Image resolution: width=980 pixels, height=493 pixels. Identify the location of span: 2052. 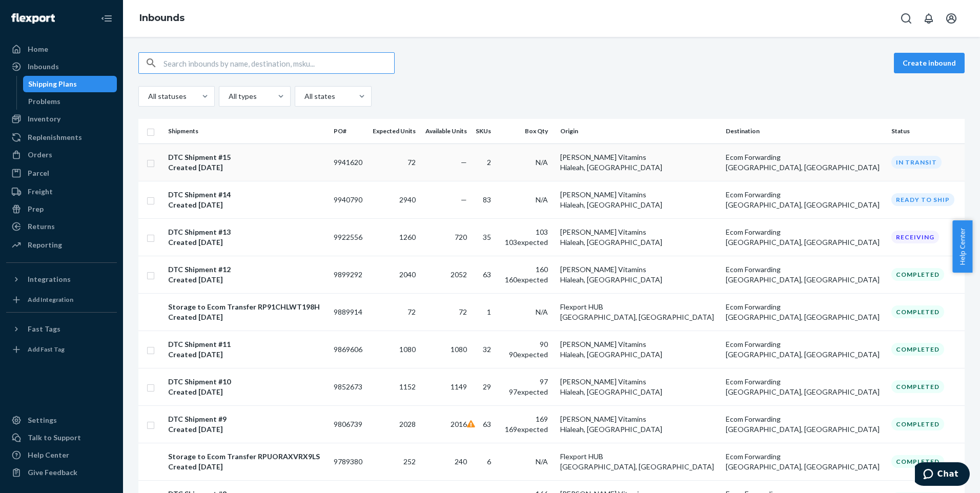
(458, 275).